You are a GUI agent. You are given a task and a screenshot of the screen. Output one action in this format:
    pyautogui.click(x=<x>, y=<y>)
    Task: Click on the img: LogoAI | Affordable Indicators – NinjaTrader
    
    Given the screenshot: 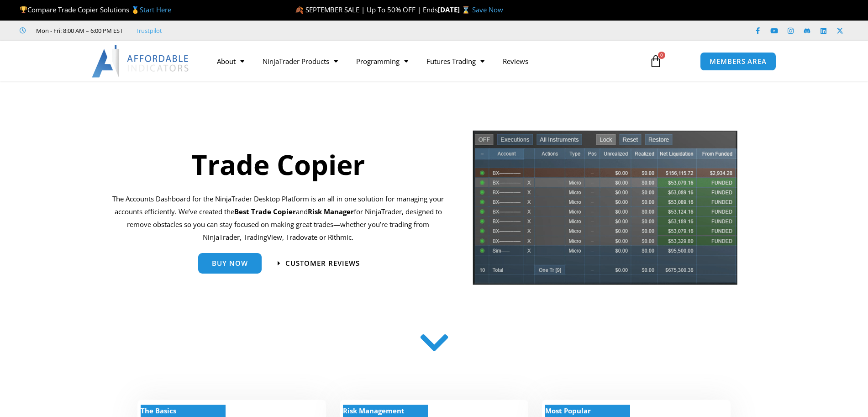 What is the action you would take?
    pyautogui.click(x=140, y=61)
    